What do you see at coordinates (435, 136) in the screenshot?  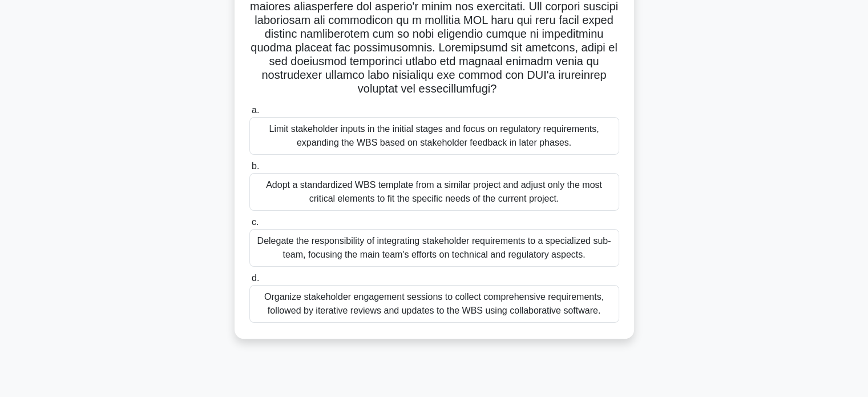 I see `div: Limit stakeholder inputs in the initial stages and focus on regulatory requirements, expanding th...` at bounding box center [435, 136].